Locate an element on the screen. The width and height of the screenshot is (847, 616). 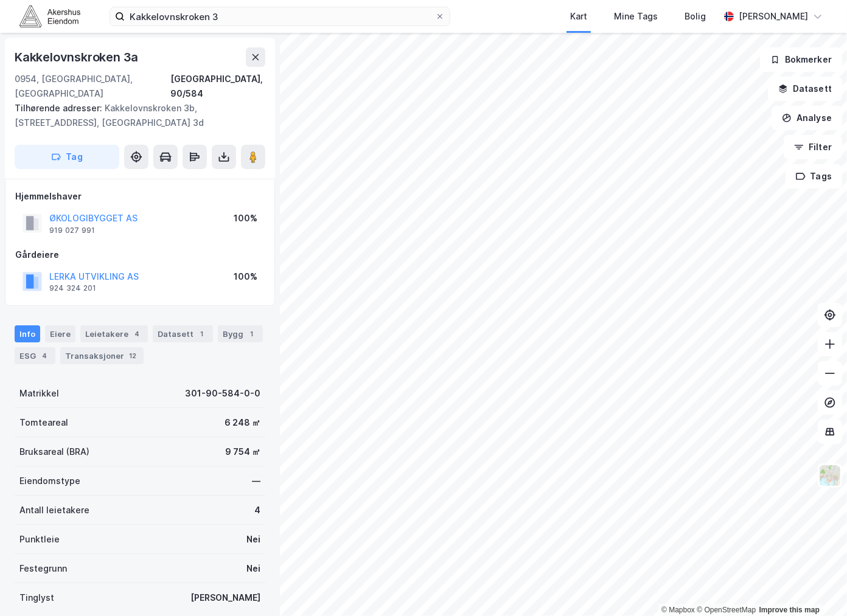
button: Analyse is located at coordinates (807, 118).